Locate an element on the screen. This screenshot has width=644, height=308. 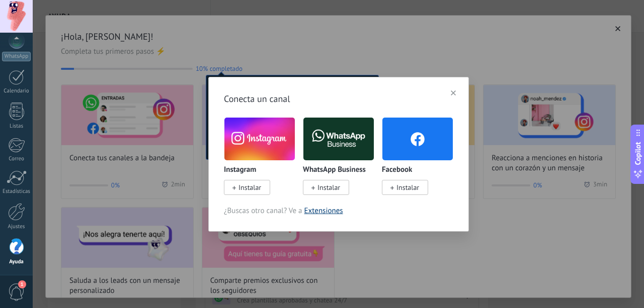
span: 1 is located at coordinates (22, 285).